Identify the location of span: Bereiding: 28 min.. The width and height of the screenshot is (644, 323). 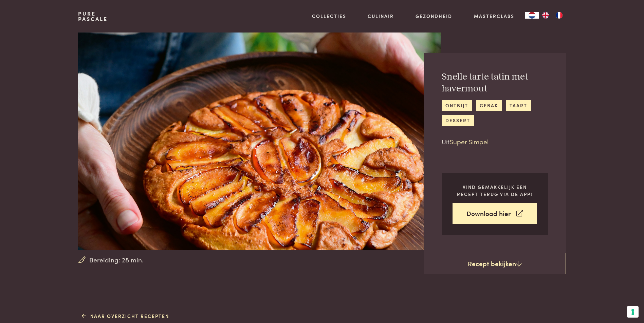
(117, 260).